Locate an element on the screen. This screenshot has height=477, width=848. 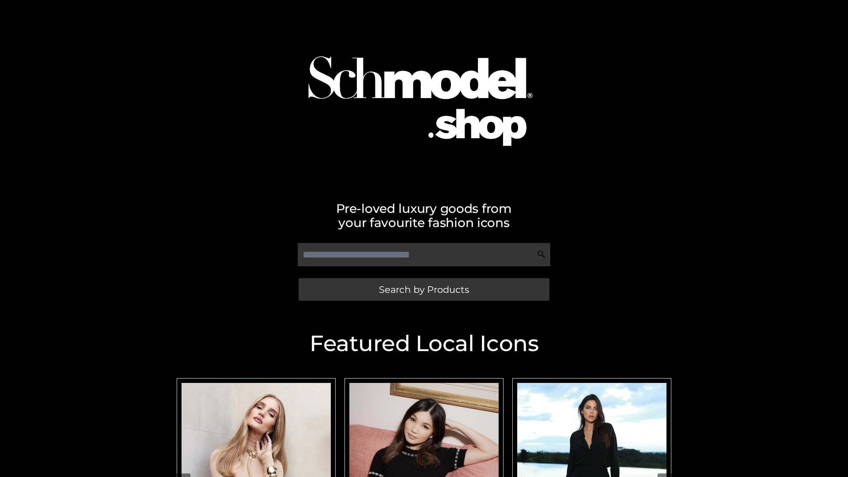
img: Search Icon is located at coordinates (542, 254).